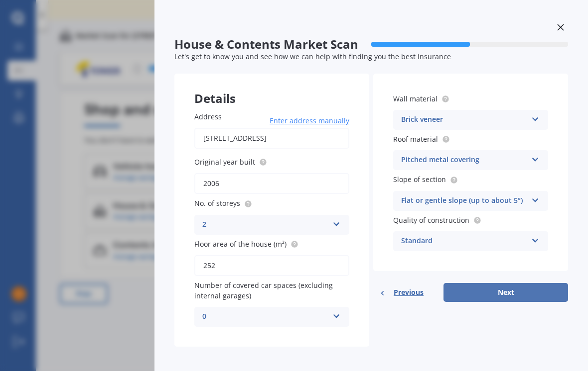 Image resolution: width=588 pixels, height=371 pixels. I want to click on span: Number of covered car spaces (excluding internal garages), so click(263, 291).